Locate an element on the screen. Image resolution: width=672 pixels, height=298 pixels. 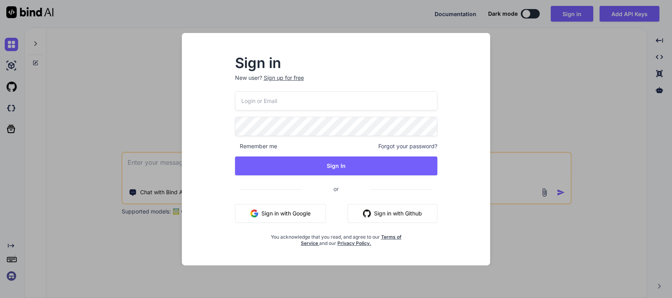
button: Sign In is located at coordinates (336, 166).